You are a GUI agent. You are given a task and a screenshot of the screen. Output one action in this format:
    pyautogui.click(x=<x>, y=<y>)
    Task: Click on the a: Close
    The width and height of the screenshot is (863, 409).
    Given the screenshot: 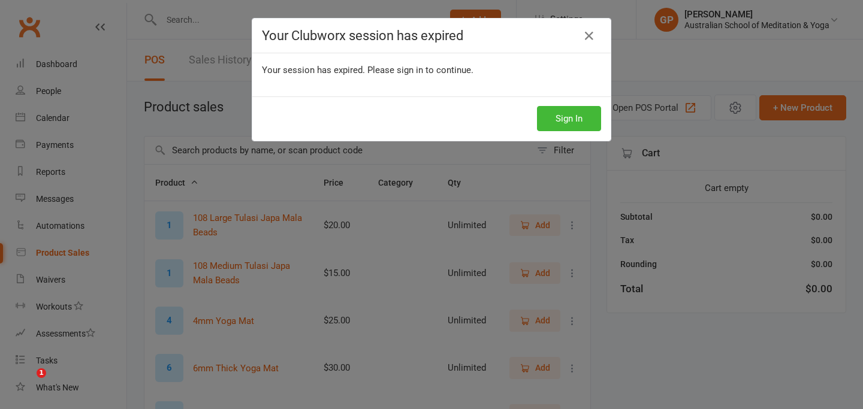 What is the action you would take?
    pyautogui.click(x=589, y=36)
    